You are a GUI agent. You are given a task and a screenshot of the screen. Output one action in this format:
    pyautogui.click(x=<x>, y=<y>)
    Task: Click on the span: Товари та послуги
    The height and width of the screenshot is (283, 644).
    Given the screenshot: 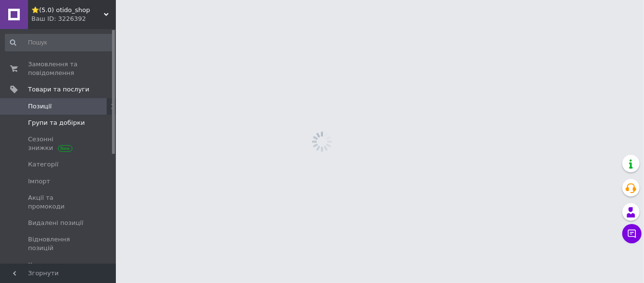 What is the action you would take?
    pyautogui.click(x=58, y=90)
    